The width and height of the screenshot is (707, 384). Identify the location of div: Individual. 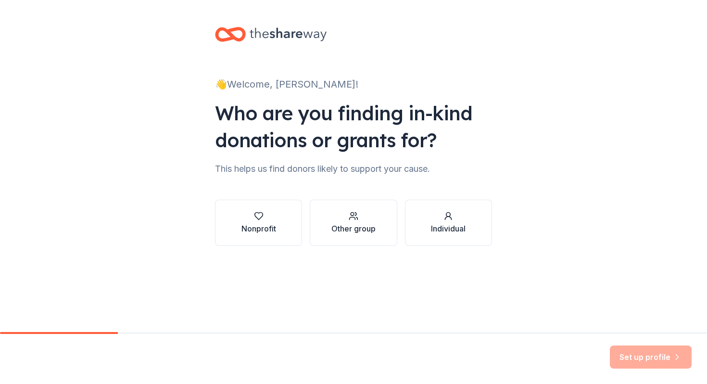
(448, 228).